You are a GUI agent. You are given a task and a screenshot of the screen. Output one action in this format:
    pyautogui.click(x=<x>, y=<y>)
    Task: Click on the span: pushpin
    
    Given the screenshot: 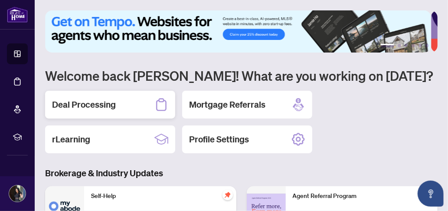 What is the action you would take?
    pyautogui.click(x=228, y=195)
    